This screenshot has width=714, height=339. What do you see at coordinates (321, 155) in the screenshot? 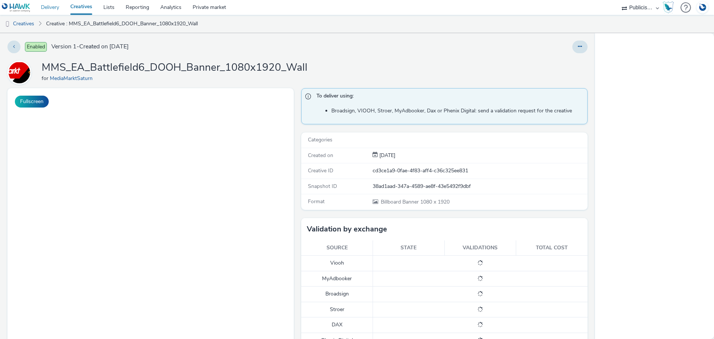
I see `span: Created on` at bounding box center [321, 155].